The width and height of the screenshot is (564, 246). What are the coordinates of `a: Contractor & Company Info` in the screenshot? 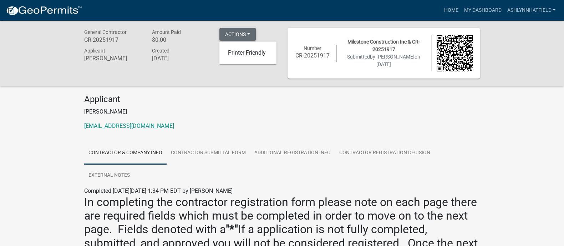 It's located at (125, 153).